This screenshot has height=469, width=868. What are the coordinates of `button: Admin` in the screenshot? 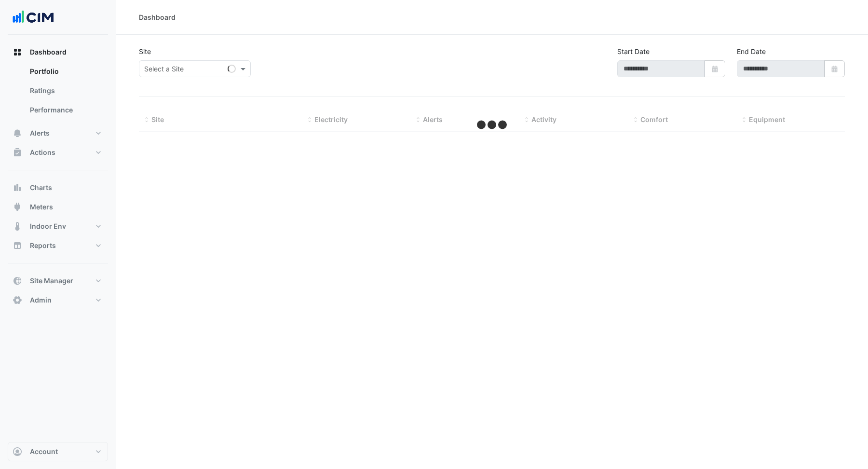 It's located at (58, 300).